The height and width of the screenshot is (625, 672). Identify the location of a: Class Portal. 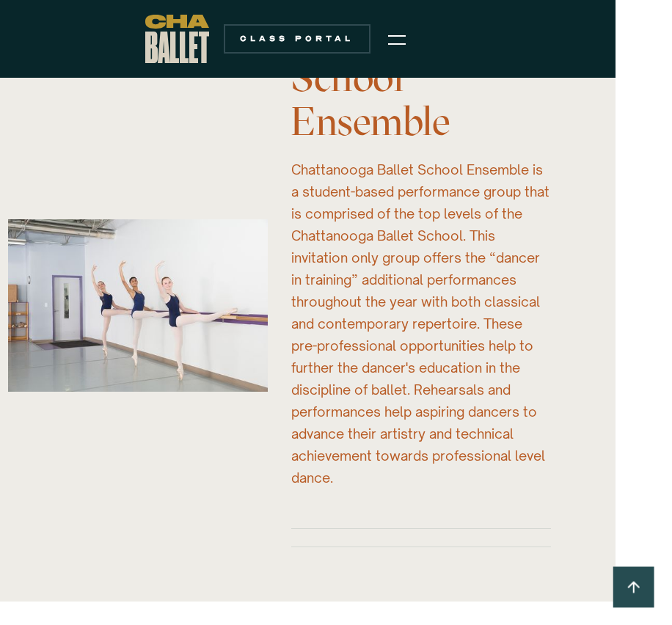
(297, 39).